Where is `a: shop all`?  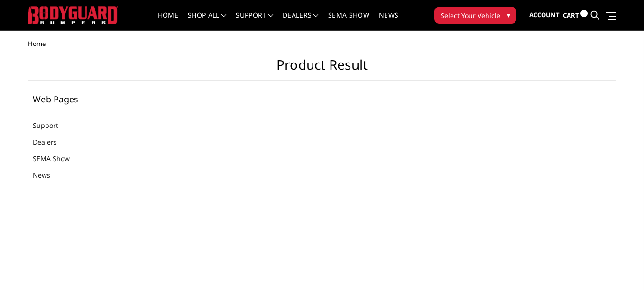
a: shop all is located at coordinates (207, 21).